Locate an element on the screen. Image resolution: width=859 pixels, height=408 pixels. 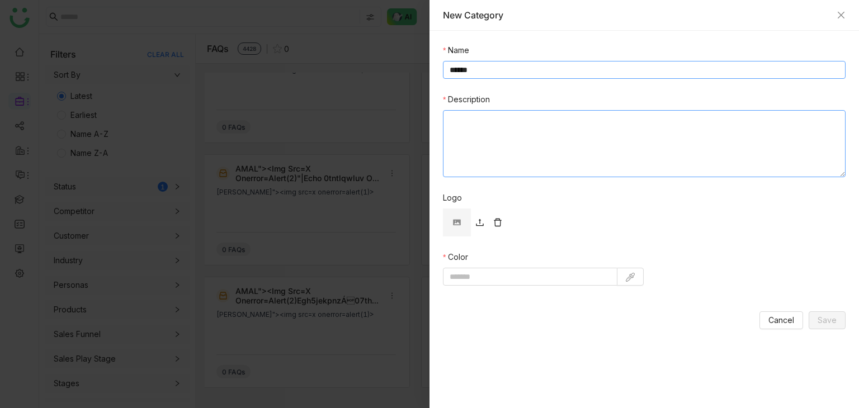
img: picker.svg is located at coordinates (630, 277).